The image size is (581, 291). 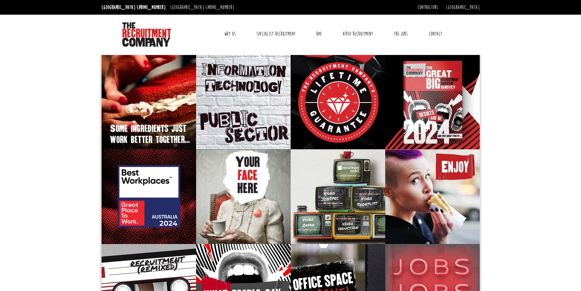 What do you see at coordinates (147, 34) in the screenshot?
I see `img: The Recruitment Company` at bounding box center [147, 34].